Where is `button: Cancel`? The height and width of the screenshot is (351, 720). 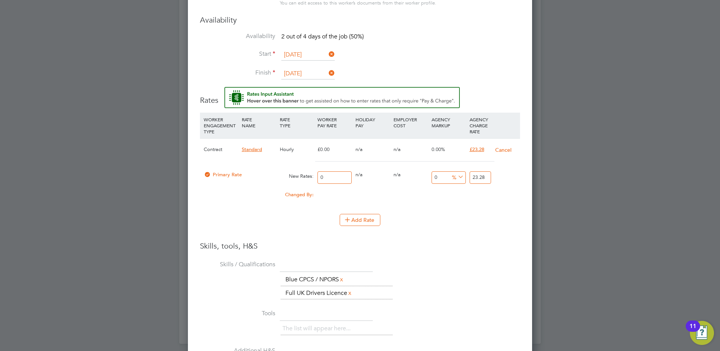
button: Cancel is located at coordinates (503, 150).